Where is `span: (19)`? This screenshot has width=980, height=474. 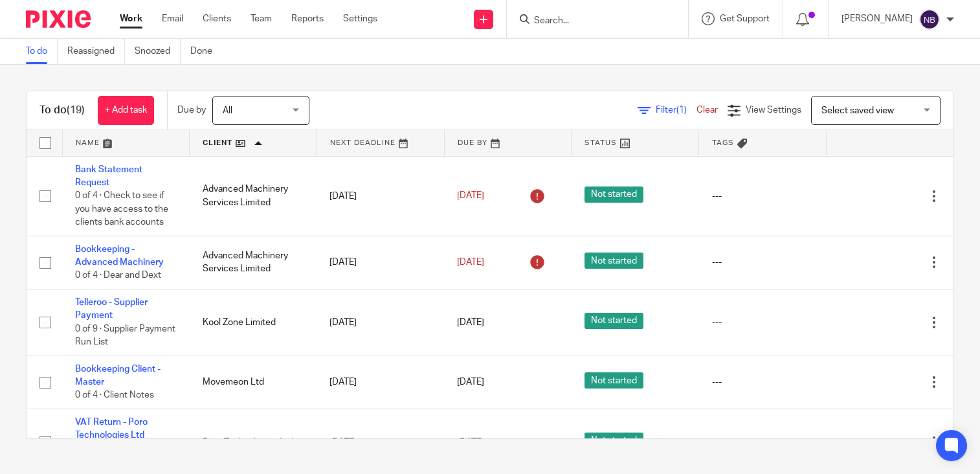
span: (19) is located at coordinates (76, 111).